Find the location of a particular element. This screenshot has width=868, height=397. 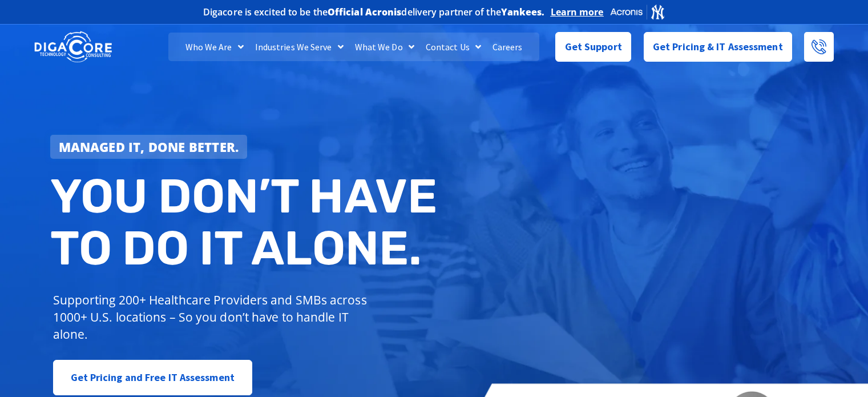

span: Learn more is located at coordinates (577, 12).